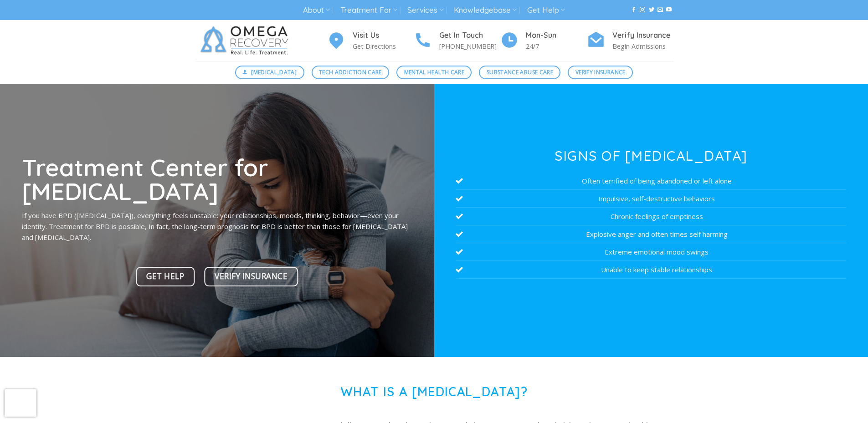 Image resolution: width=868 pixels, height=423 pixels. What do you see at coordinates (630, 40) in the screenshot?
I see `a: Verify Insurance Begin Admissions` at bounding box center [630, 40].